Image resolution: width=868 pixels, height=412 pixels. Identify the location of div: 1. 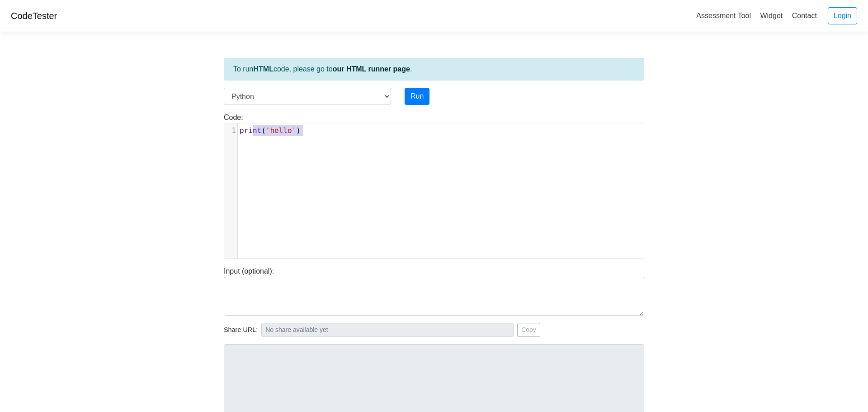
(231, 131).